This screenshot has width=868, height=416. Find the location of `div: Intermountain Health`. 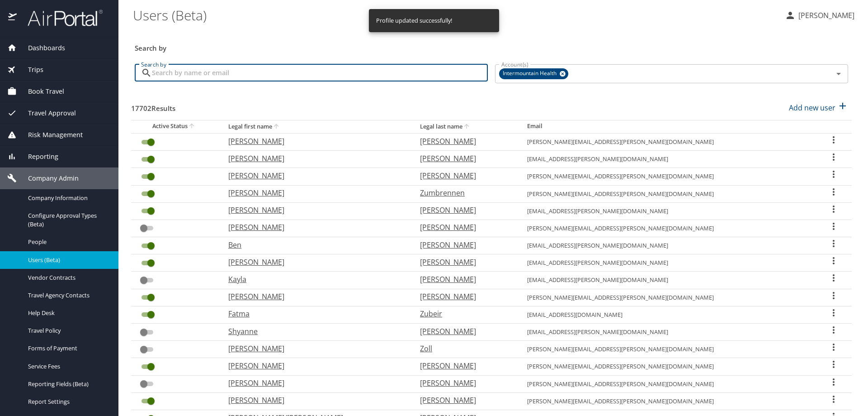

div: Intermountain Health is located at coordinates (534, 74).